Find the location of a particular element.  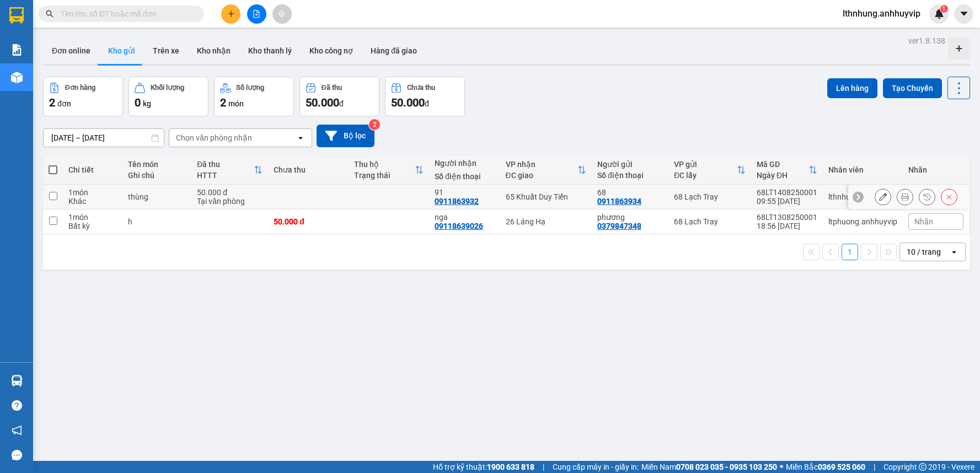

div: Người nhận is located at coordinates (464, 163).